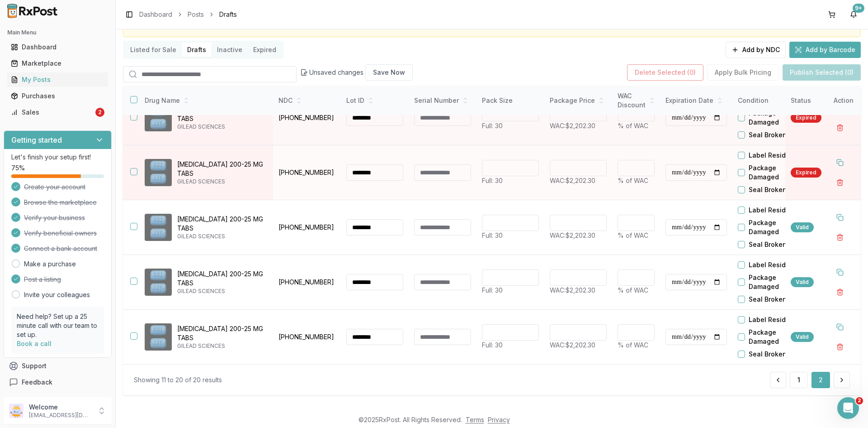 The image size is (868, 428). Describe the element at coordinates (636, 101) in the screenshot. I see `div: WAC Discount` at that location.